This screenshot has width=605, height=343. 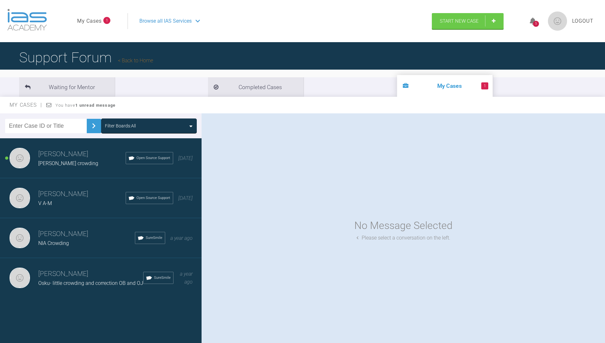 I want to click on div: Filter Boards: All, so click(x=120, y=126).